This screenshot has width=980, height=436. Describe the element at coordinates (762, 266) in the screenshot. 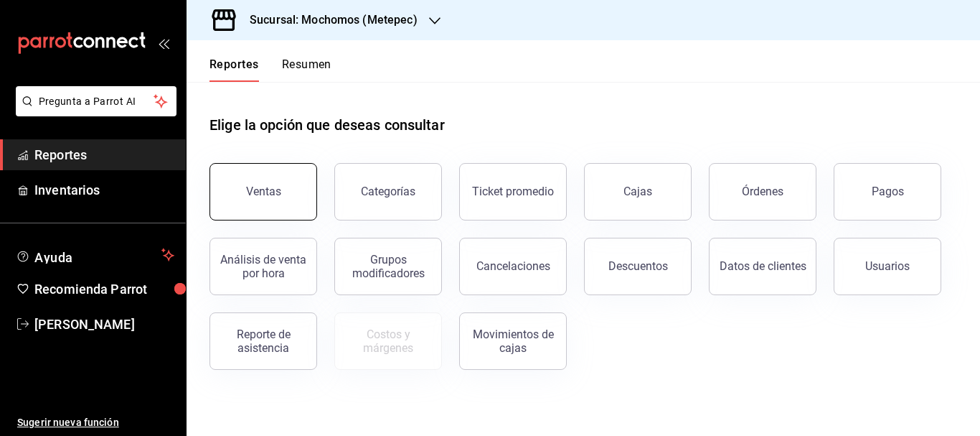

I see `div: Datos de clientes` at that location.